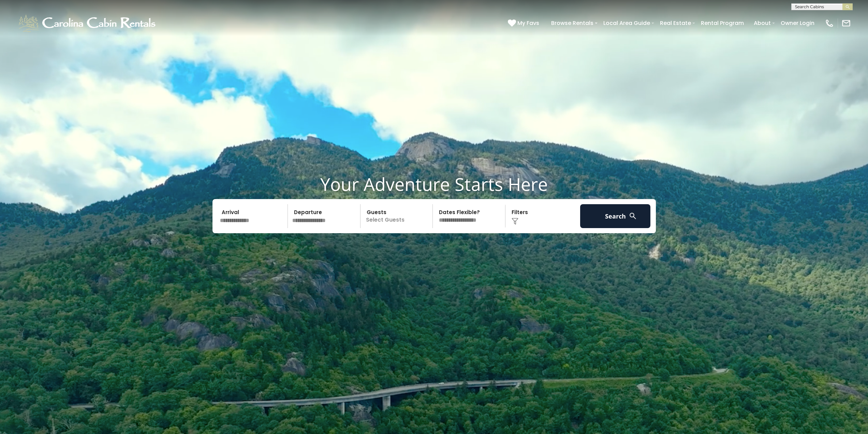 Image resolution: width=868 pixels, height=434 pixels. What do you see at coordinates (88, 23) in the screenshot?
I see `img: White-1-1-2.png` at bounding box center [88, 23].